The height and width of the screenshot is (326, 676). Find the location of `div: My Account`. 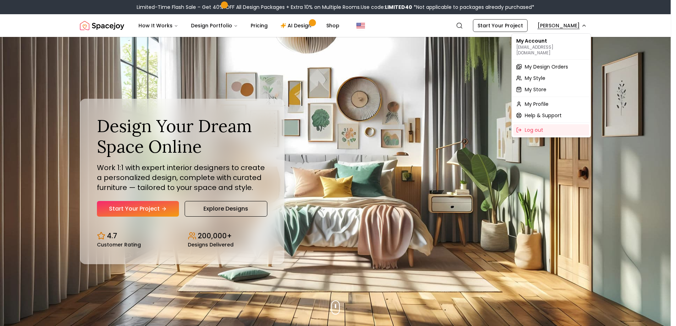

div: My Account is located at coordinates (552, 47).